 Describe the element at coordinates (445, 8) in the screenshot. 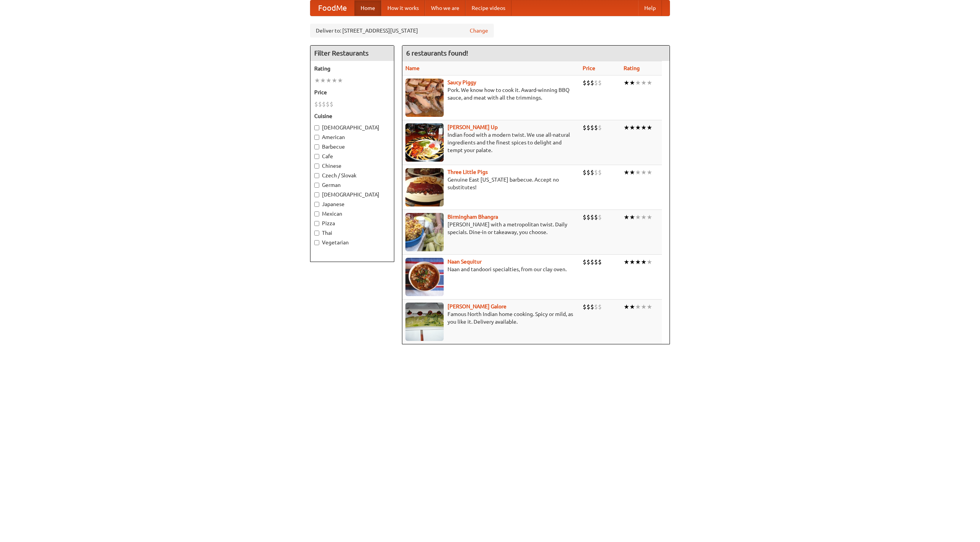

I see `a: Who we are` at that location.